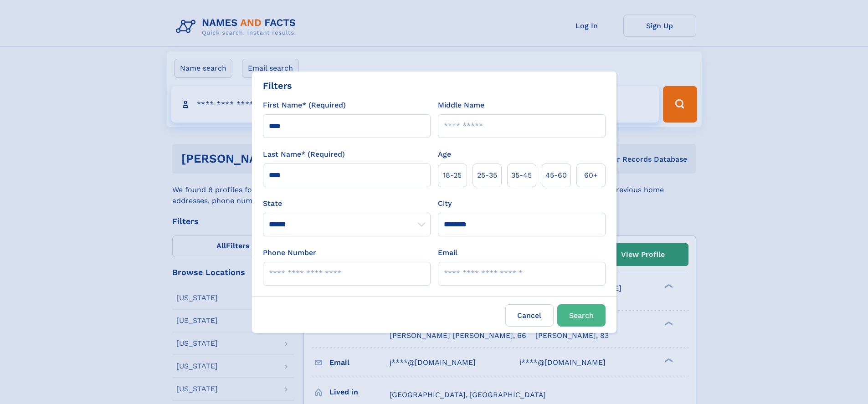 Image resolution: width=868 pixels, height=404 pixels. Describe the element at coordinates (447, 252) in the screenshot. I see `label: Email` at that location.